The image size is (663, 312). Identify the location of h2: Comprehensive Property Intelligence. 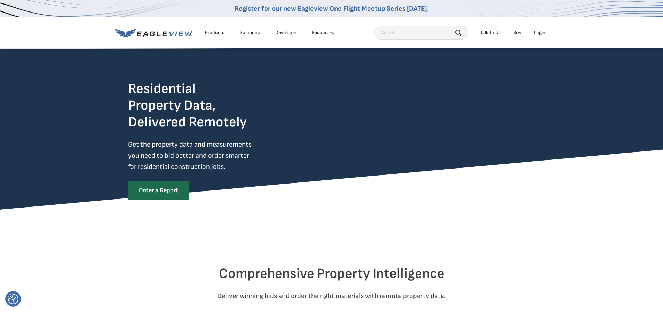
(332, 274).